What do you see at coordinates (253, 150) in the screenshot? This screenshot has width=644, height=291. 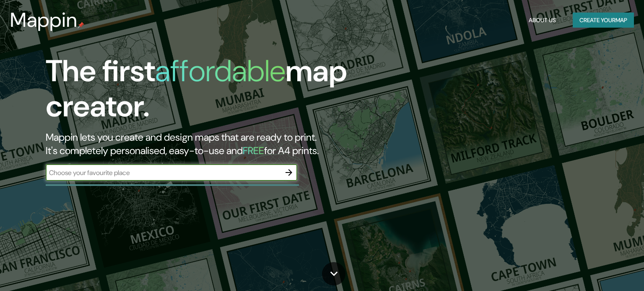 I see `h5: FREE` at bounding box center [253, 150].